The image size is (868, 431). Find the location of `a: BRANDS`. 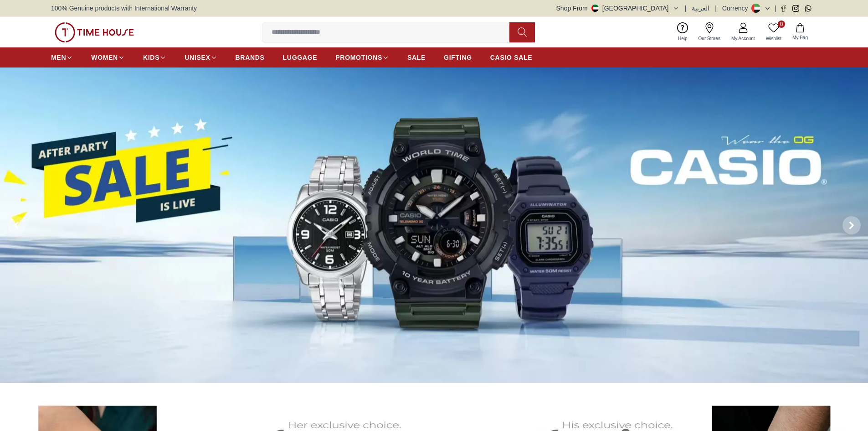

a: BRANDS is located at coordinates (250, 57).